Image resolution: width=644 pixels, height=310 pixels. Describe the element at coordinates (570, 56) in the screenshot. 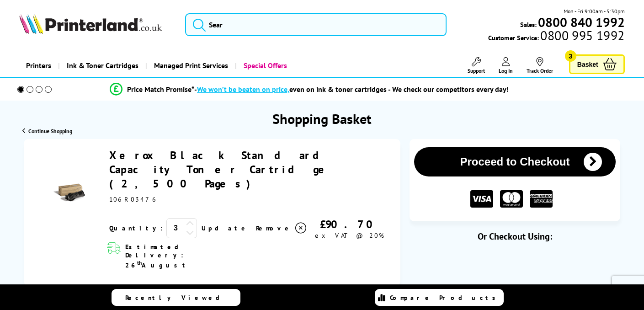

I see `span: 3` at that location.